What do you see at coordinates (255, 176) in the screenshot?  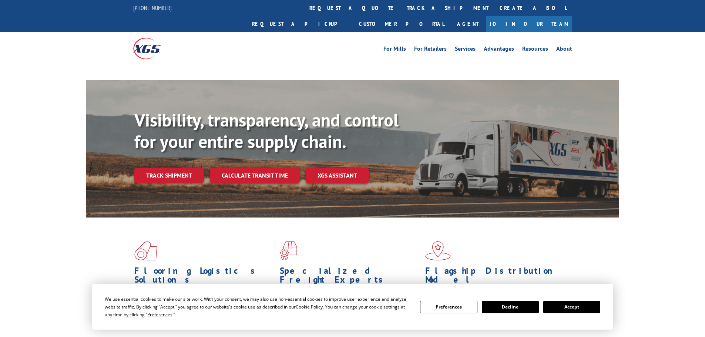 I see `a: Calculate transit time` at bounding box center [255, 176].